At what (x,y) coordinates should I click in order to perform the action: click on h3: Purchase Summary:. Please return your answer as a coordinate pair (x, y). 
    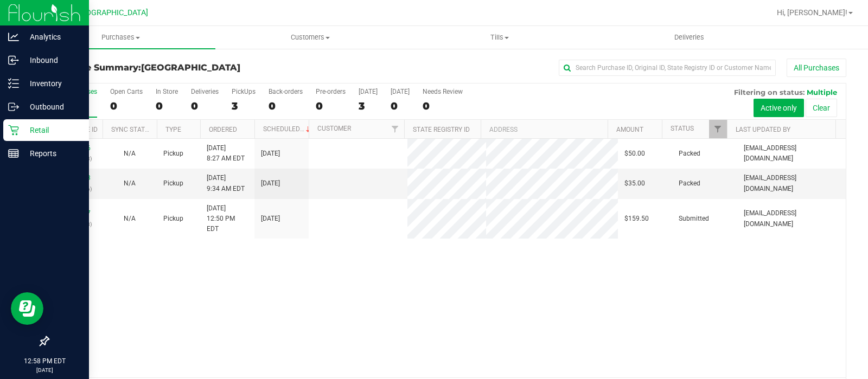
    Looking at the image, I should click on (181, 68).